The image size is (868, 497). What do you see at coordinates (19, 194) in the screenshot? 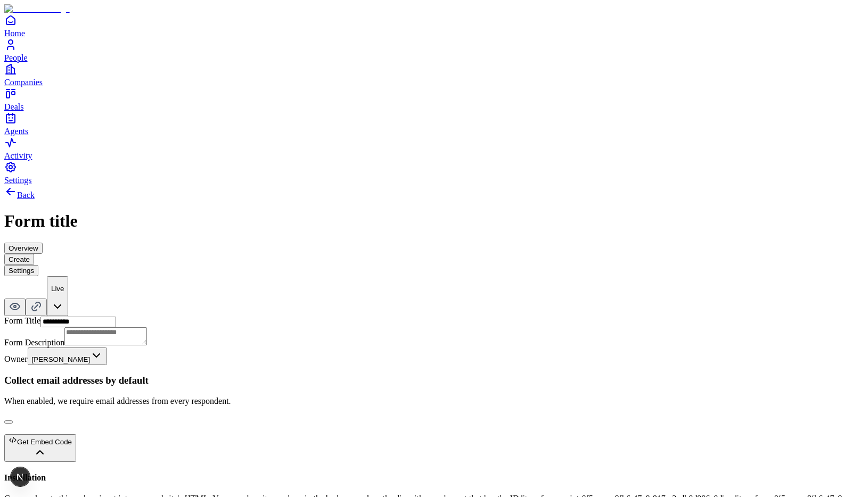
I see `a: Back` at bounding box center [19, 194].